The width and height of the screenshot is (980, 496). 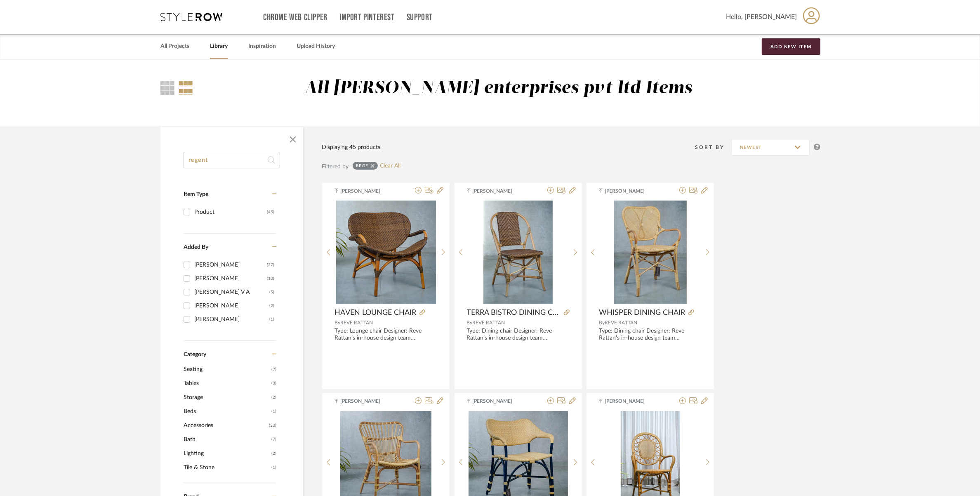 I want to click on span: Tile & Stone, so click(x=226, y=467).